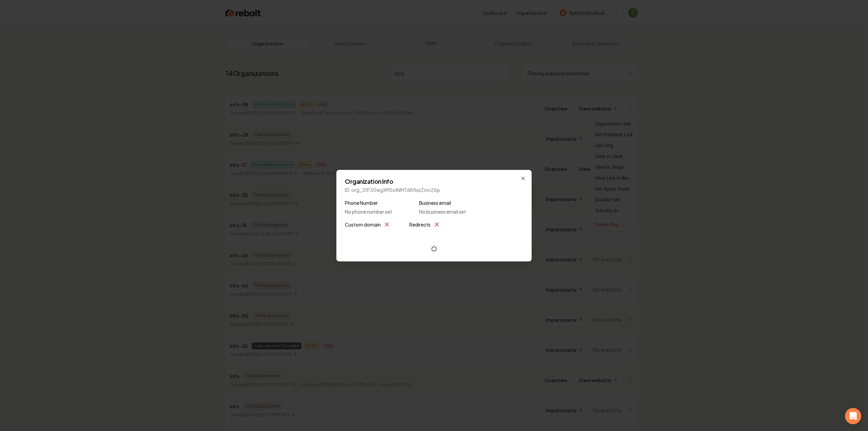 The width and height of the screenshot is (868, 431). Describe the element at coordinates (443, 203) in the screenshot. I see `label: Business email` at that location.